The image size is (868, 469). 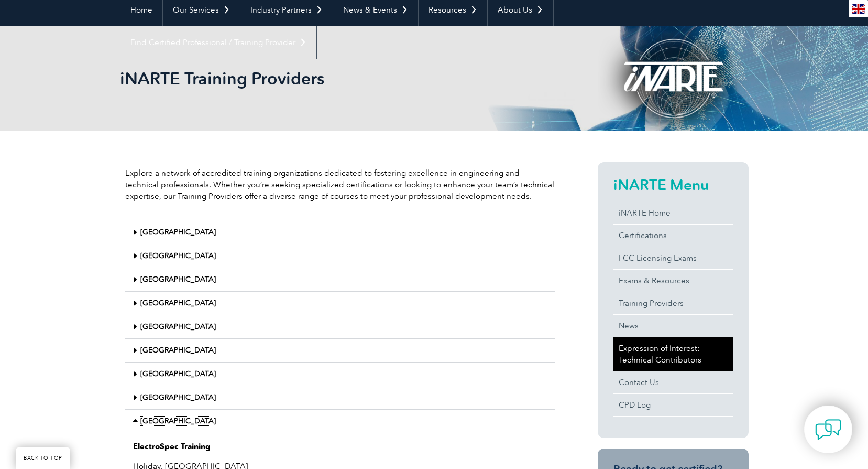 I want to click on a: Expression of Interest:Technical Contributors, so click(x=673, y=354).